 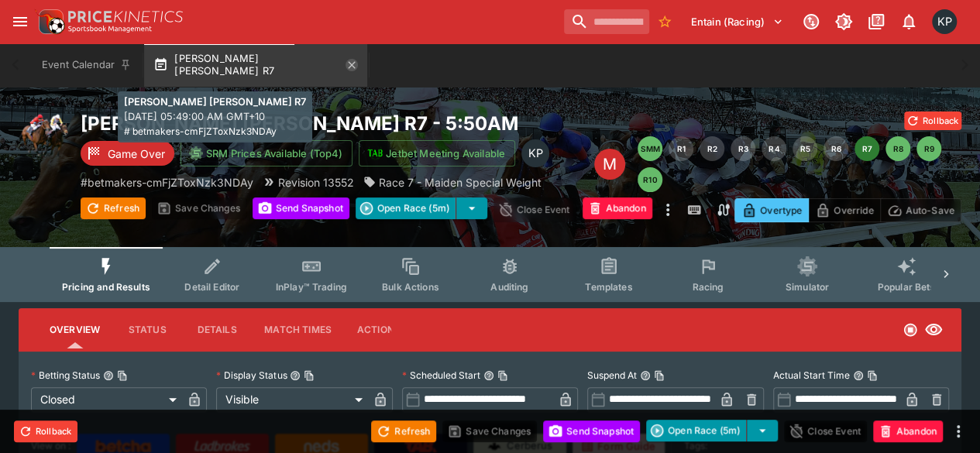 What do you see at coordinates (136, 153) in the screenshot?
I see `p: Game Over` at bounding box center [136, 153].